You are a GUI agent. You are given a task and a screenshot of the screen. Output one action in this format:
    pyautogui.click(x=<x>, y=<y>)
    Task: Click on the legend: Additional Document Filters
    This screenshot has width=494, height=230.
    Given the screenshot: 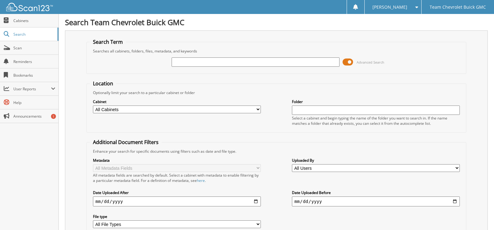 What is the action you would take?
    pyautogui.click(x=126, y=142)
    